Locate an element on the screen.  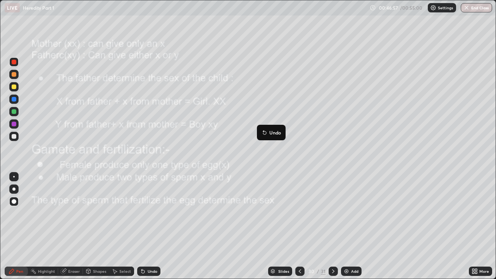
div: Highlight is located at coordinates (47, 271).